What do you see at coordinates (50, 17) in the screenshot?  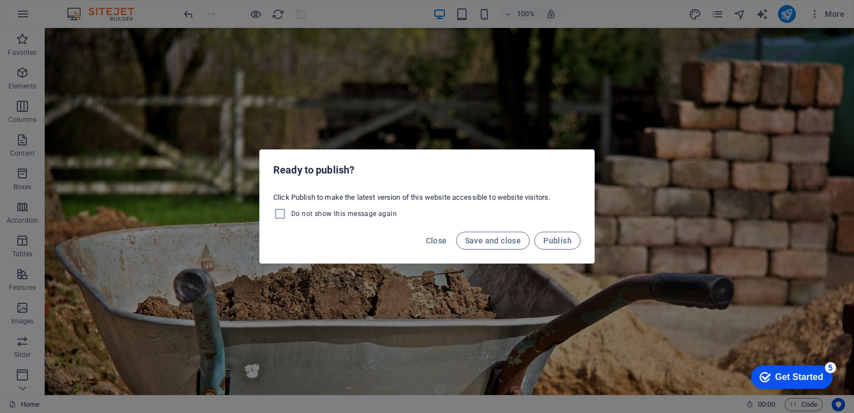 I see `div: Get Started 5 items remaining, 0% complete` at bounding box center [50, 17].